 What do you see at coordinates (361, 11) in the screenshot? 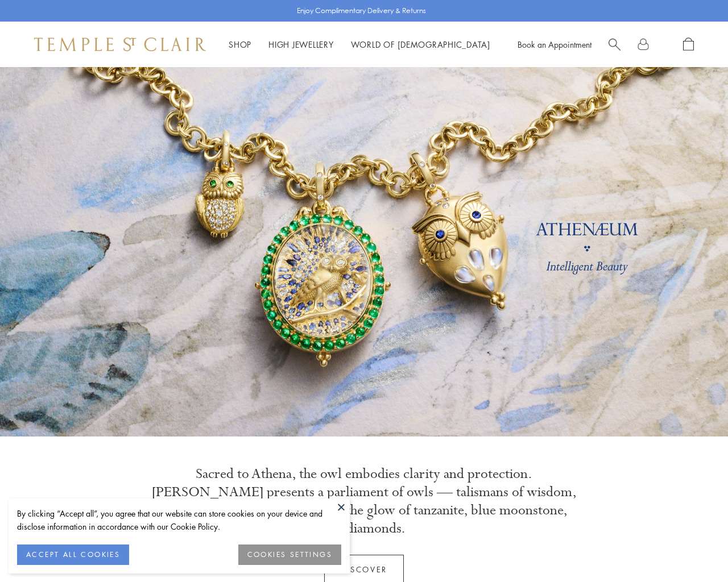
I see `p: Enjoy Complimentary Delivery & Returns` at bounding box center [361, 11].